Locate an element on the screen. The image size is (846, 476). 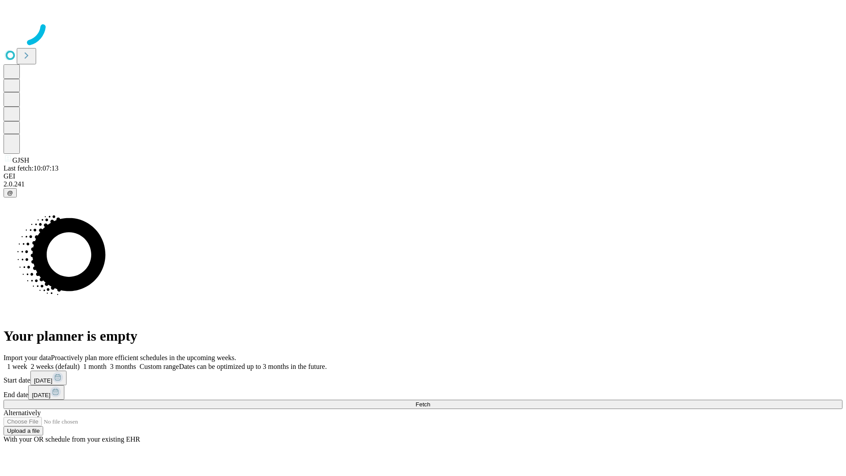
span: 3 months is located at coordinates (123, 366).